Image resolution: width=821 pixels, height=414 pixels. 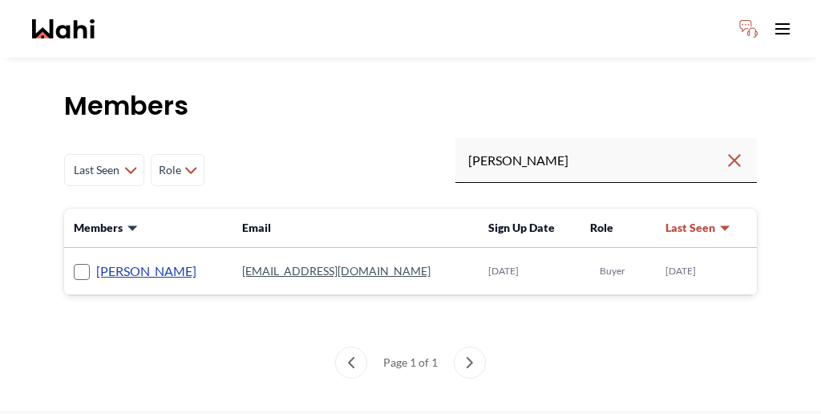 What do you see at coordinates (698, 228) in the screenshot?
I see `button: Last Seen` at bounding box center [698, 228].